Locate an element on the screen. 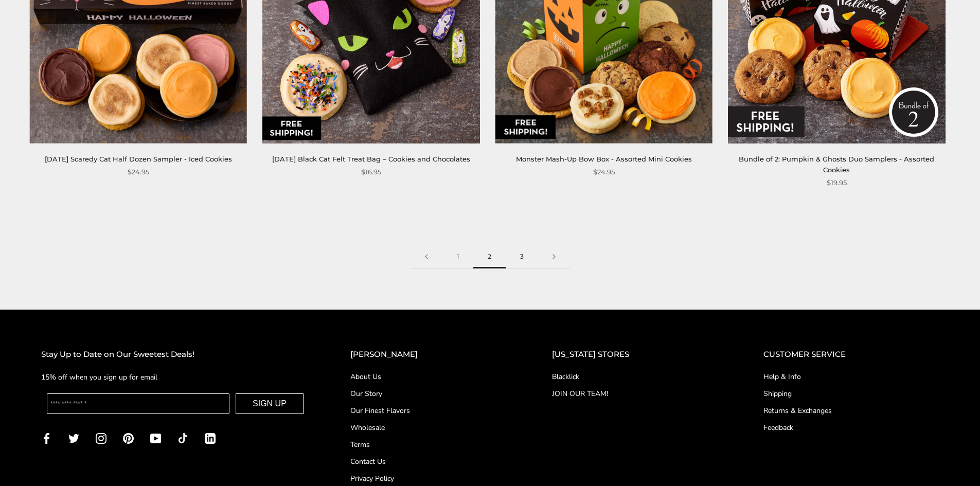 This screenshot has height=486, width=980. a: Previous page is located at coordinates (427, 257).